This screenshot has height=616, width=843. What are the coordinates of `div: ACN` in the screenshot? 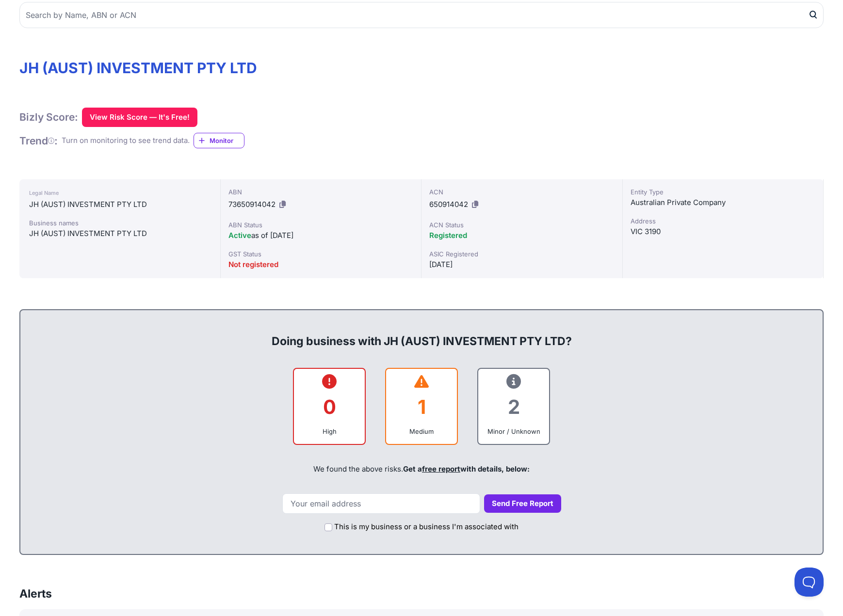 It's located at (522, 192).